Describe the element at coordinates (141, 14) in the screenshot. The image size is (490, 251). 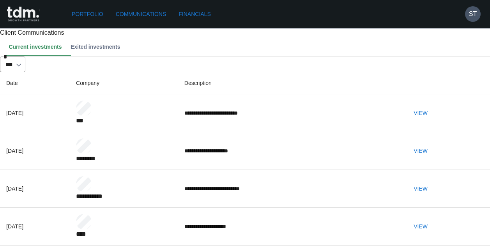
I see `a: Communications` at that location.